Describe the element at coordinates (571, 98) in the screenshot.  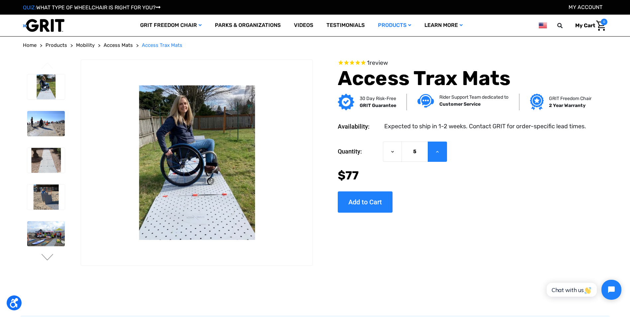
I see `p: GRIT Freedom Chair` at that location.